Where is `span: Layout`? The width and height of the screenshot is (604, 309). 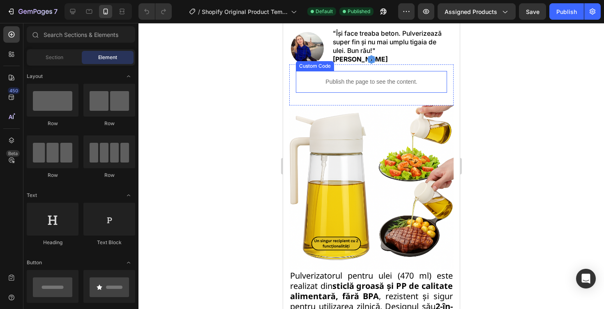
span: Layout is located at coordinates (34, 76).